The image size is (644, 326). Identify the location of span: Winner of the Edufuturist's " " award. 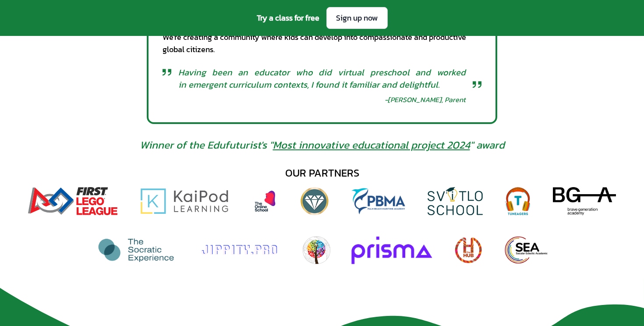
(322, 145).